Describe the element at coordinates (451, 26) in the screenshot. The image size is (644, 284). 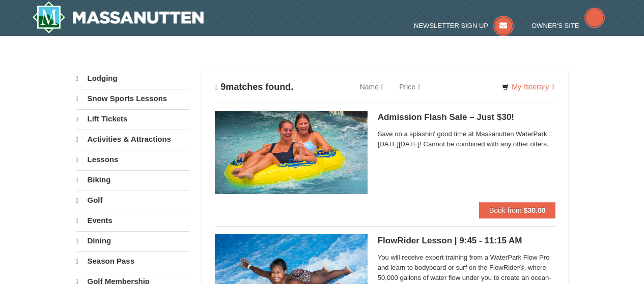
I see `span: Newsletter Sign Up` at that location.